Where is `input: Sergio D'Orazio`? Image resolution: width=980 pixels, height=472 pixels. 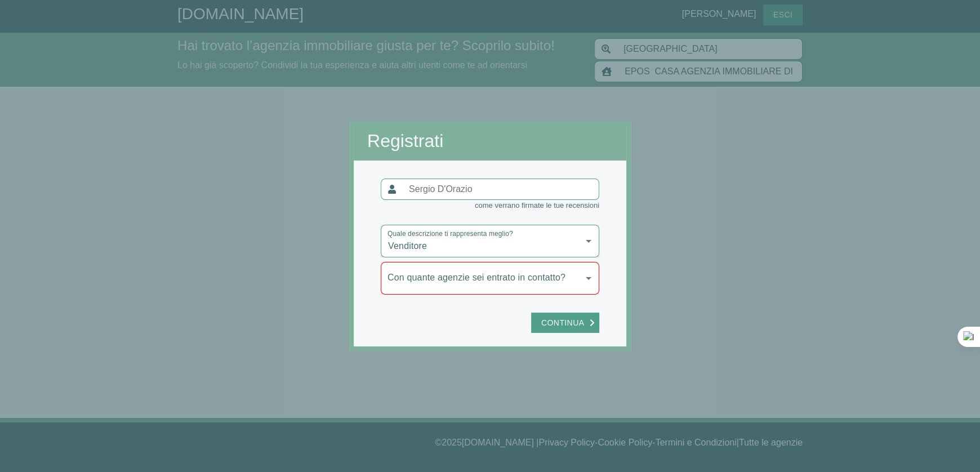
input: Sergio D'Orazio is located at coordinates (501, 189).